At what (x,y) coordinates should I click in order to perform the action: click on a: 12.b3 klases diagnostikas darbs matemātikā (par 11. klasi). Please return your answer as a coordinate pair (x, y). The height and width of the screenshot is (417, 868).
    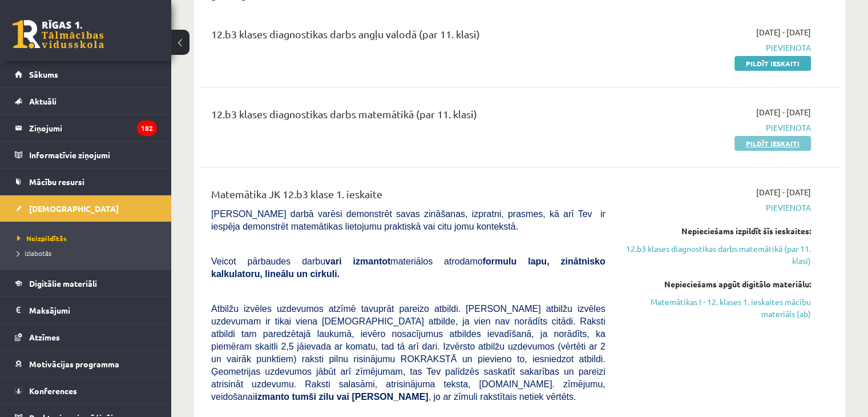
    Looking at the image, I should click on (717, 255).